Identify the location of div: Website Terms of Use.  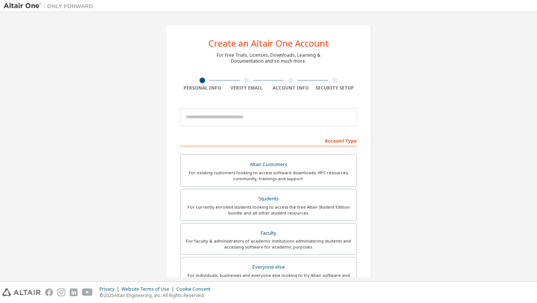
(149, 289).